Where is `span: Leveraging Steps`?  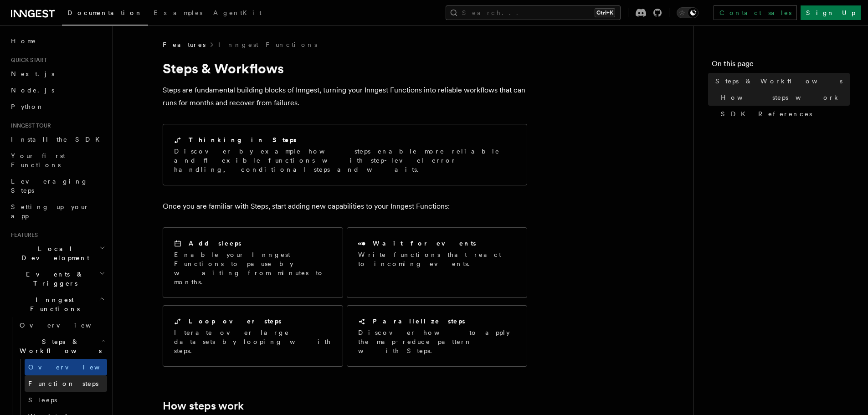
span: Leveraging Steps is located at coordinates (49, 186).